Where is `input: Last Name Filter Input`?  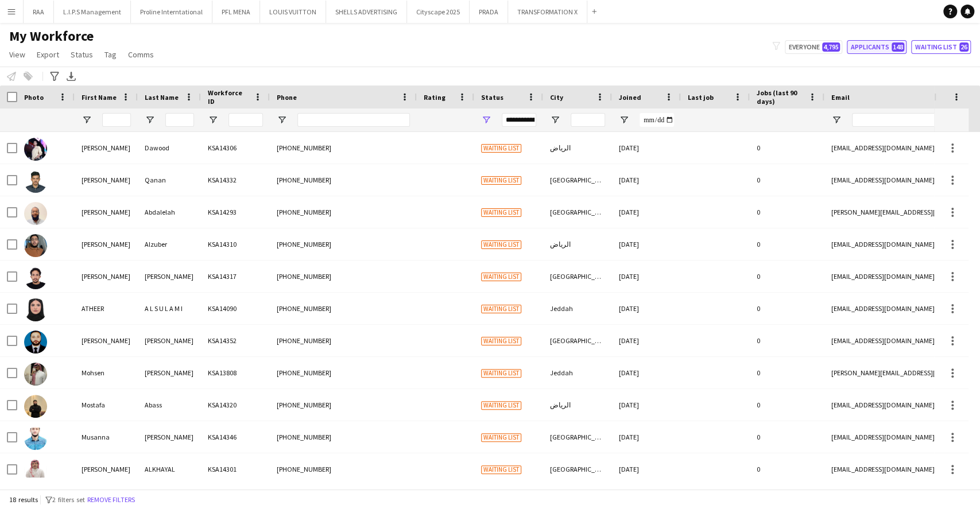 input: Last Name Filter Input is located at coordinates (179, 120).